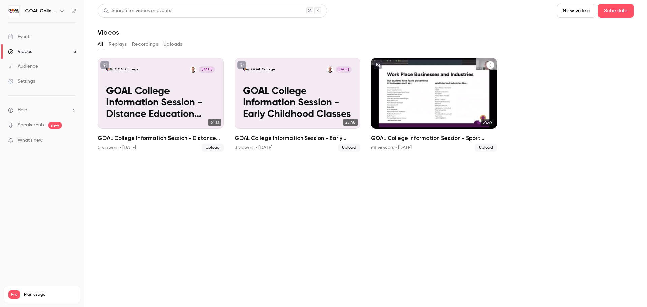  Describe the element at coordinates (215, 122) in the screenshot. I see `span: 34:13` at that location.